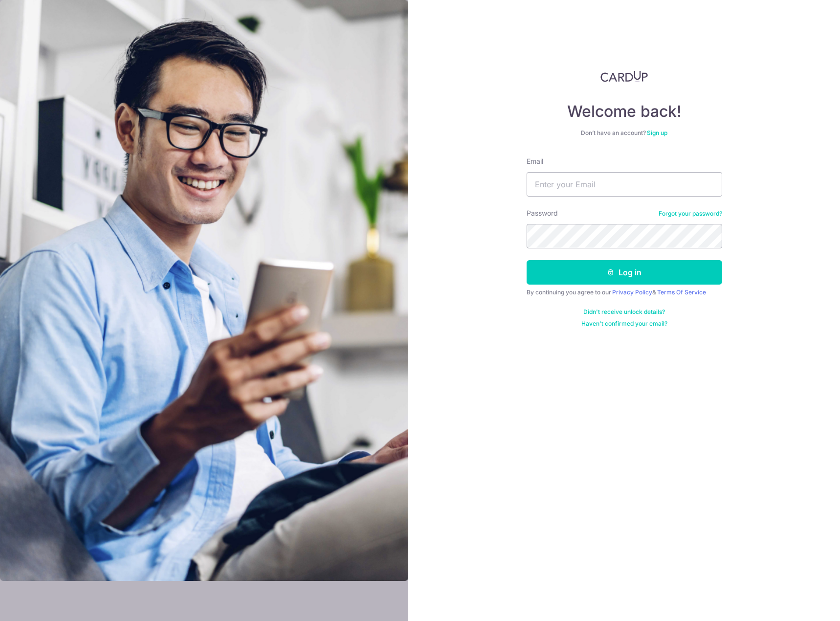  Describe the element at coordinates (624, 112) in the screenshot. I see `h4: Welcome back!` at that location.